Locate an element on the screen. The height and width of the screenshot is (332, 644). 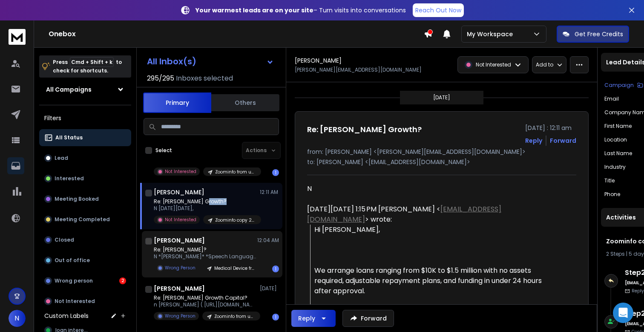
button: Campaign is located at coordinates (624, 85).